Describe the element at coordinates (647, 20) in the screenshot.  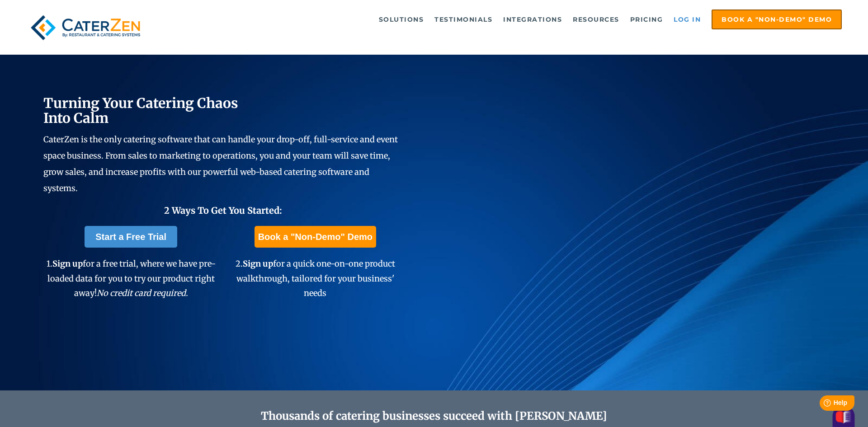
I see `a: Pricing` at that location.